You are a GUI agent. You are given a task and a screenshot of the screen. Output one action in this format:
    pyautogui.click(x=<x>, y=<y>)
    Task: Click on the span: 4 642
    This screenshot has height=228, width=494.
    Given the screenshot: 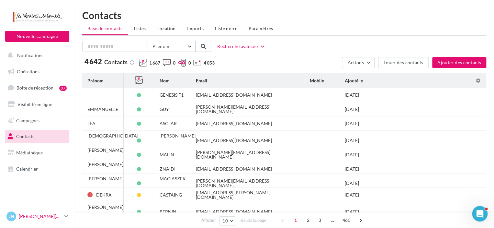 What is the action you would take?
    pyautogui.click(x=93, y=62)
    